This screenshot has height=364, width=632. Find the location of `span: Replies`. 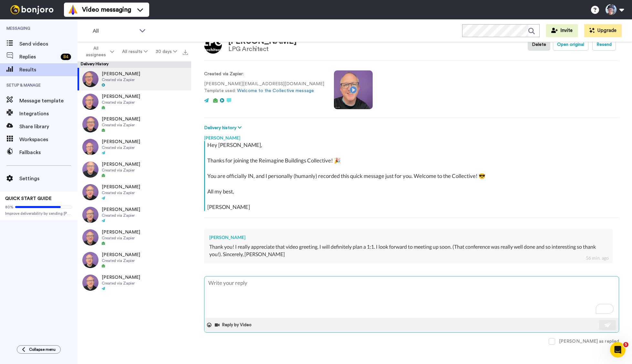

span: Replies is located at coordinates (39, 57).